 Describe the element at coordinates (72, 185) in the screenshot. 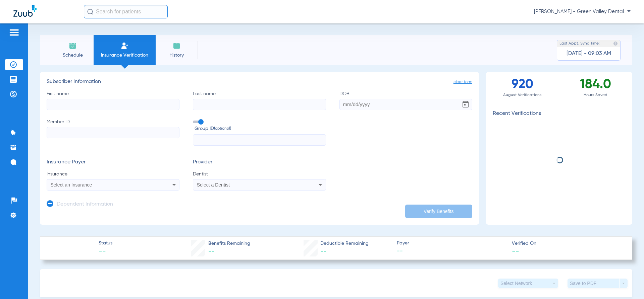

I see `span: Select an Insurance` at that location.